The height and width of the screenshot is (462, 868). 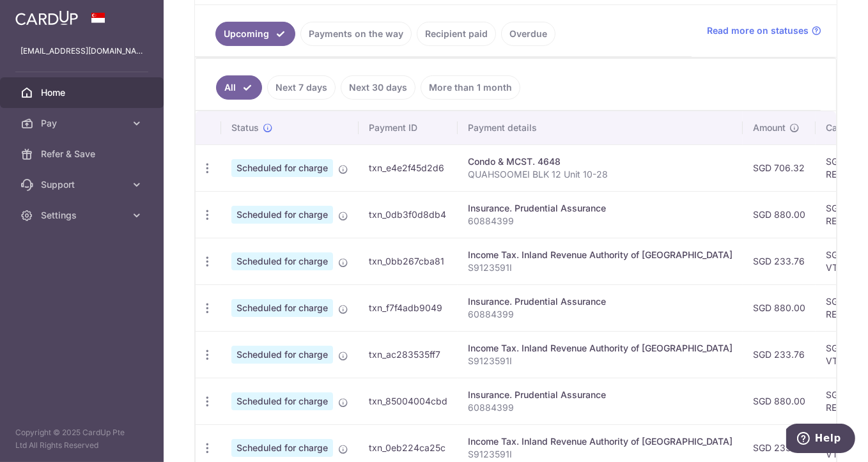 I want to click on span: Home, so click(x=83, y=93).